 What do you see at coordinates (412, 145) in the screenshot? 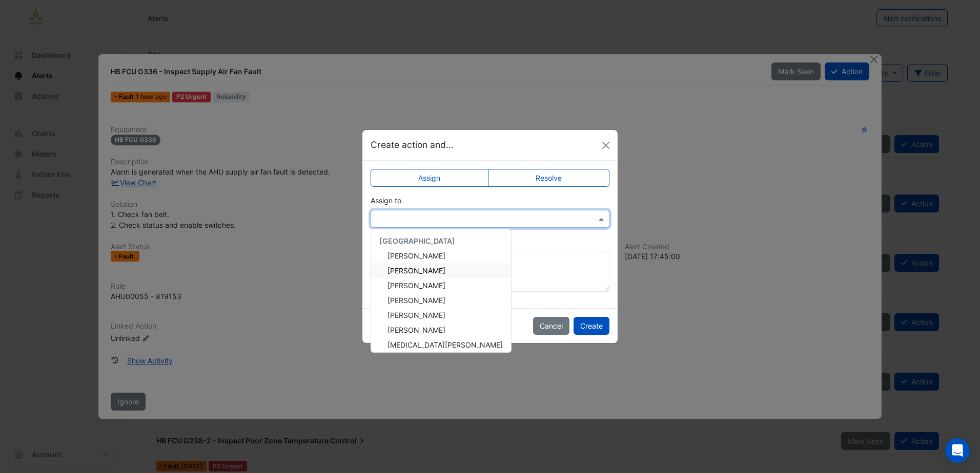
I see `h5: Create action and...` at bounding box center [412, 145].